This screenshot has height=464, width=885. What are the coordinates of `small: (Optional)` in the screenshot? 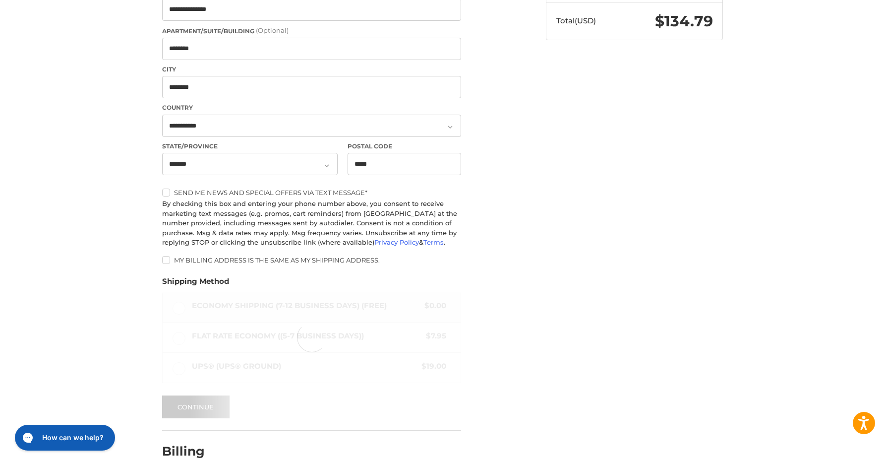 It's located at (272, 30).